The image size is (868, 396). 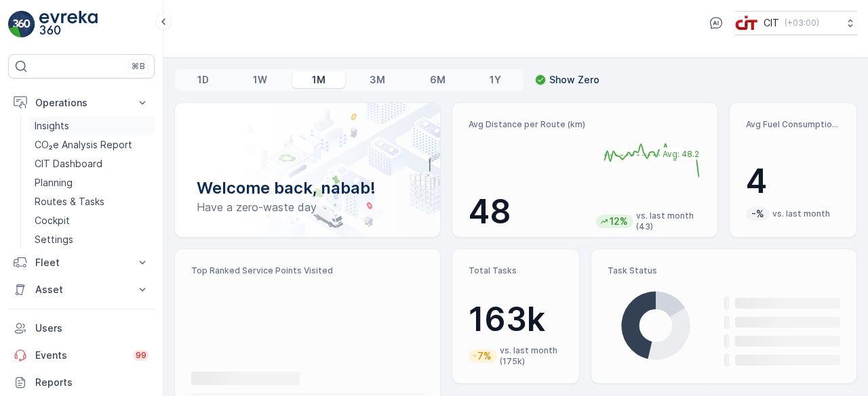 What do you see at coordinates (618, 222) in the screenshot?
I see `p: 12%` at bounding box center [618, 222].